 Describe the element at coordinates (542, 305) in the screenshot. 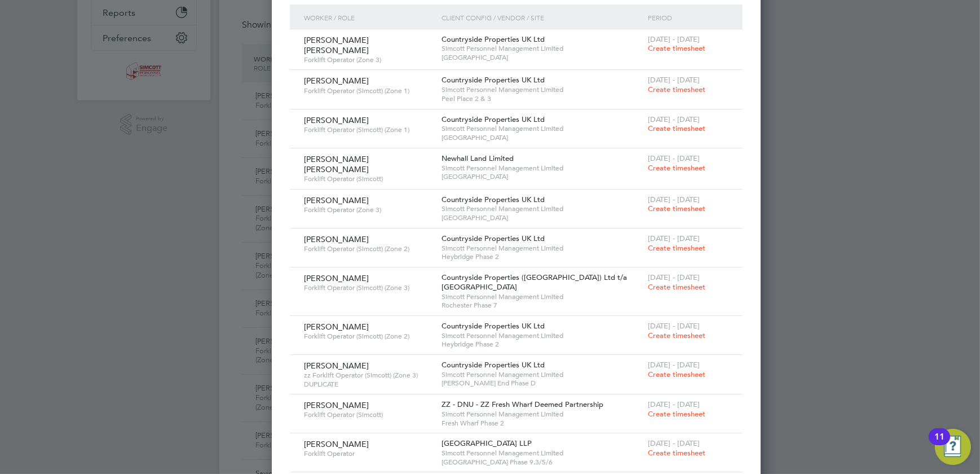

I see `span: Rochester Phase 7` at that location.